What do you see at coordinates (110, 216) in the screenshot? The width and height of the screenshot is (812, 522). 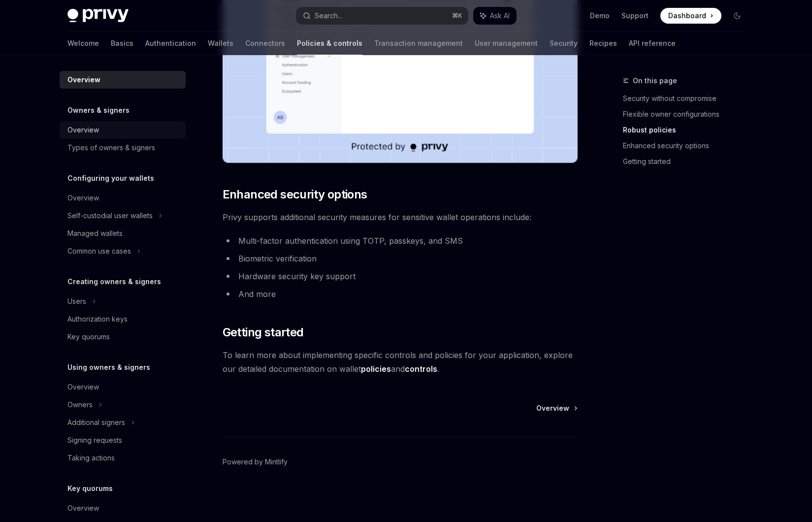 I see `div: Self-custodial user wallets` at bounding box center [110, 216].